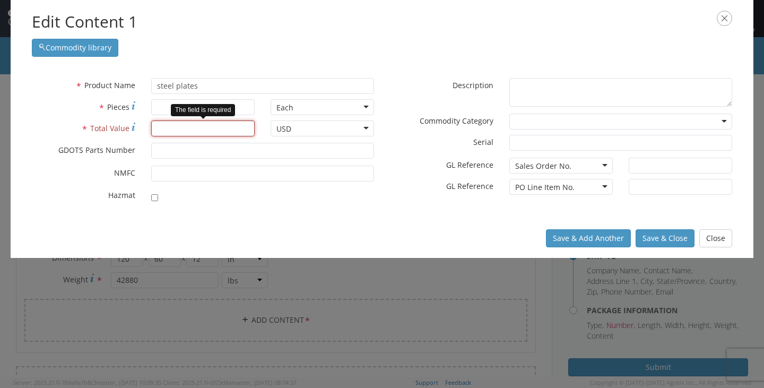 The height and width of the screenshot is (388, 764). Describe the element at coordinates (125, 172) in the screenshot. I see `span: NMFC` at that location.